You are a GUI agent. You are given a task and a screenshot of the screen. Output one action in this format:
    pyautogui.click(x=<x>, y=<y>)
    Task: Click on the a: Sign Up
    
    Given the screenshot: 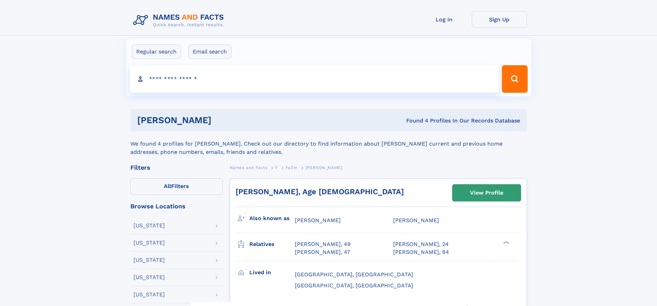 What is the action you would take?
    pyautogui.click(x=499, y=19)
    